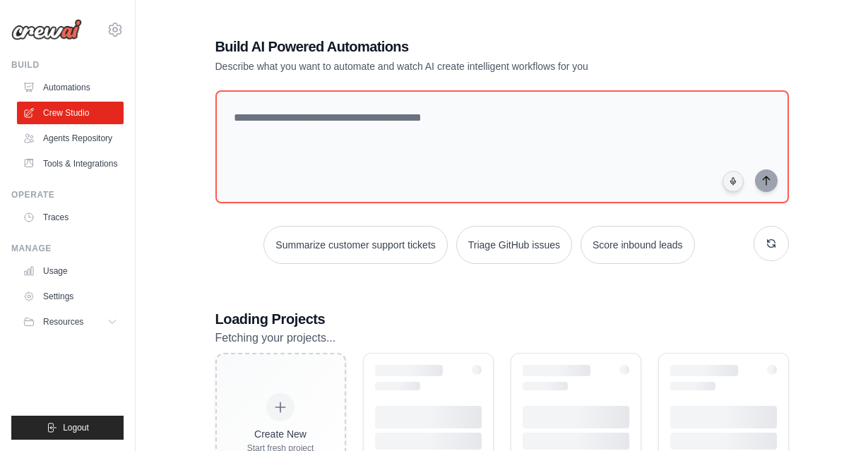  Describe the element at coordinates (734, 181) in the screenshot. I see `button: Click to speak your automation idea` at that location.